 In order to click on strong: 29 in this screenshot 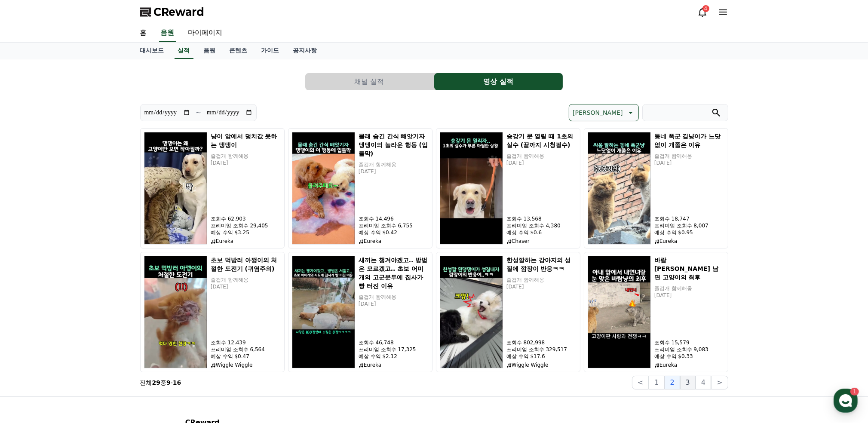, I will do `click(156, 382)`.